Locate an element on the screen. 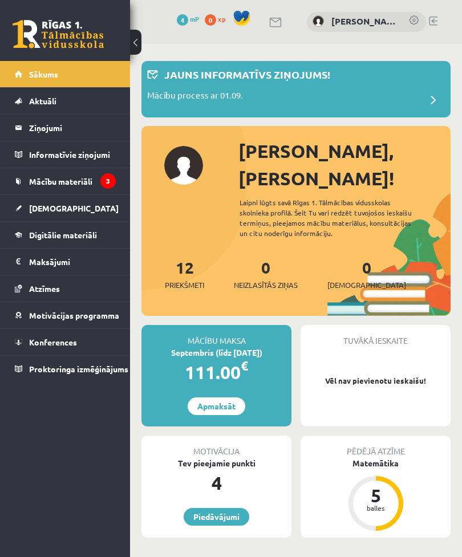 This screenshot has width=462, height=557. span: 4 is located at coordinates (182, 20).